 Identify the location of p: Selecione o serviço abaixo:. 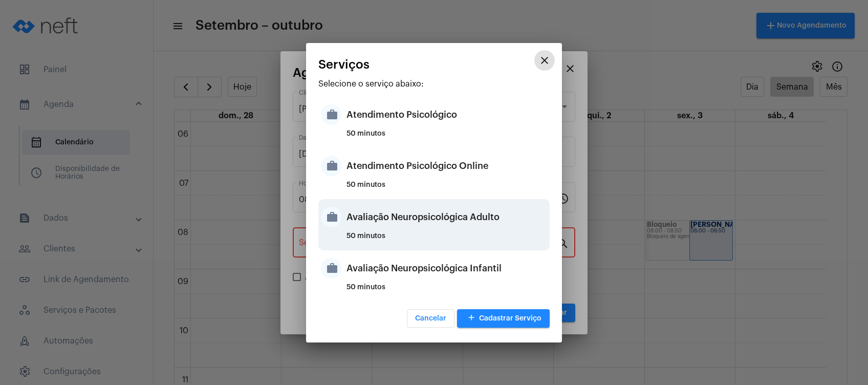
(434, 84).